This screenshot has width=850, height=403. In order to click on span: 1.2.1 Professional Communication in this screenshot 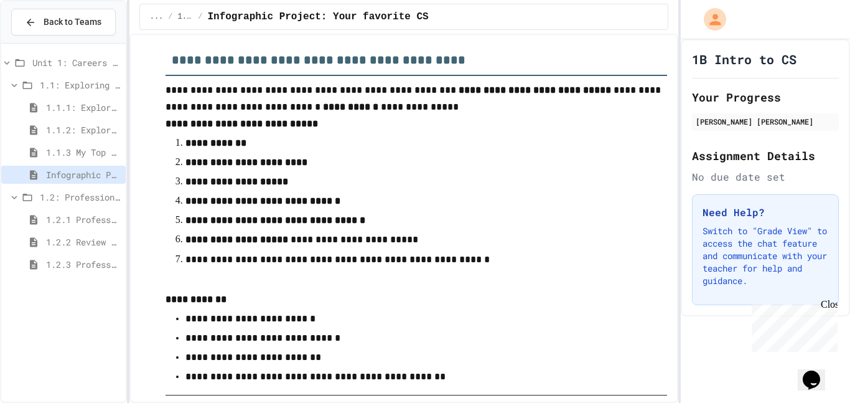, I will do `click(83, 219)`.